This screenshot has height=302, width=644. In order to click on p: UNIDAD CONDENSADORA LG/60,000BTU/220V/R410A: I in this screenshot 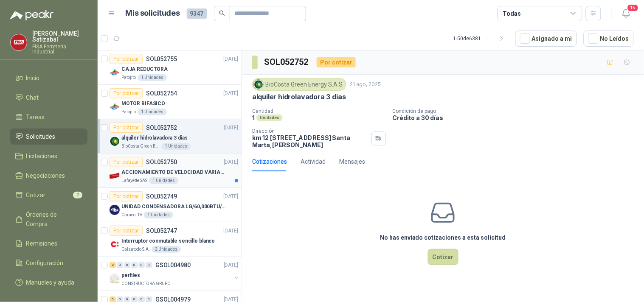, I will do `click(174, 207)`.